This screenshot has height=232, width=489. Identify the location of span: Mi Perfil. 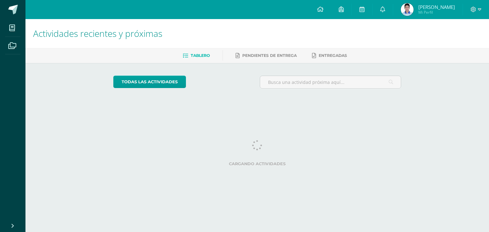
(436, 12).